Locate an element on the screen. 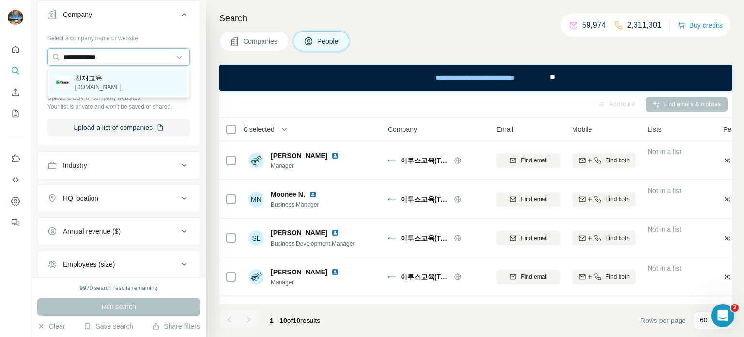 Image resolution: width=744 pixels, height=337 pixels. h4: Search is located at coordinates (476, 18).